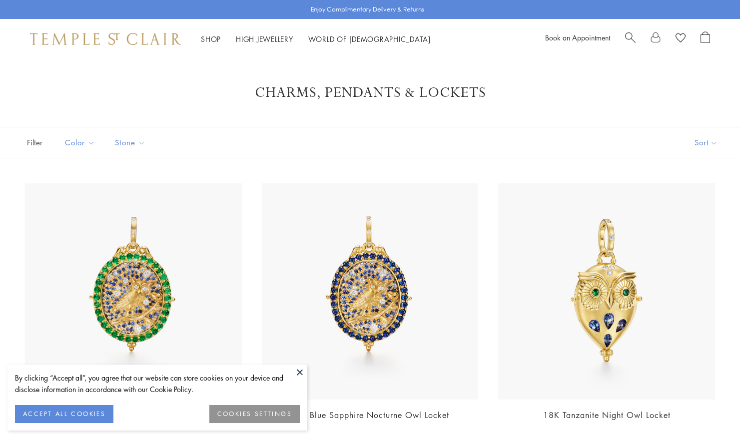  Describe the element at coordinates (80, 142) in the screenshot. I see `button: Color` at that location.